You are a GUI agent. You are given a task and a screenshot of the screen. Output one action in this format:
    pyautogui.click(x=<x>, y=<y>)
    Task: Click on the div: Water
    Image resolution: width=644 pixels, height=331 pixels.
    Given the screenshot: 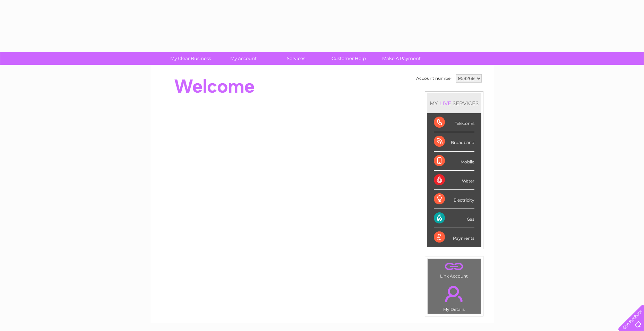 What is the action you would take?
    pyautogui.click(x=454, y=180)
    